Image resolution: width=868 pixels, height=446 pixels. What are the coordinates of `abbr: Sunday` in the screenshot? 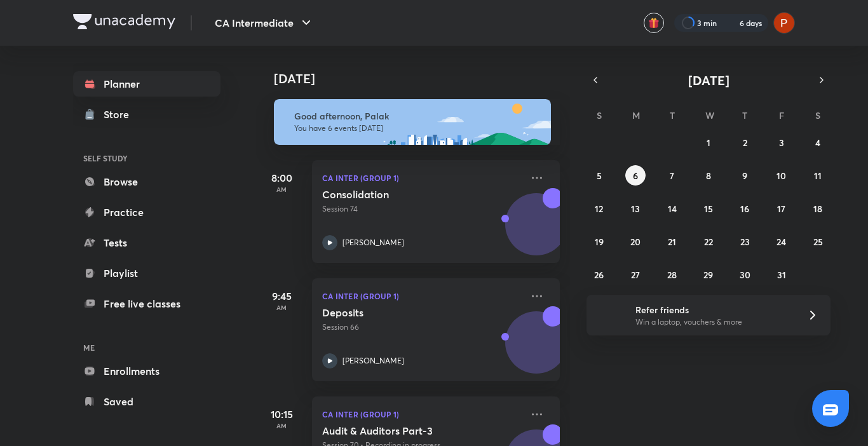 It's located at (599, 115).